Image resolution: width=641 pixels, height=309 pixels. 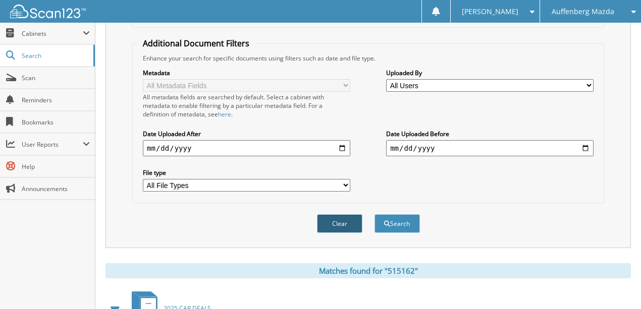 What do you see at coordinates (55, 55) in the screenshot?
I see `span: Search` at bounding box center [55, 55].